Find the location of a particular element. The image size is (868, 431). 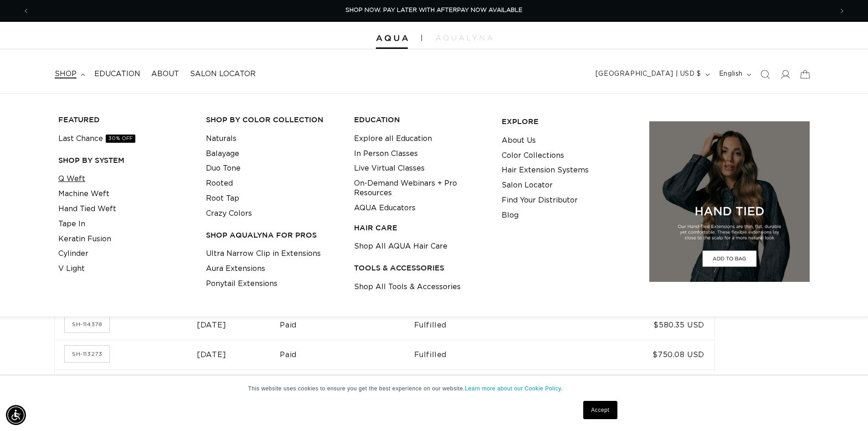

a: Machine Weft is located at coordinates (84, 194).